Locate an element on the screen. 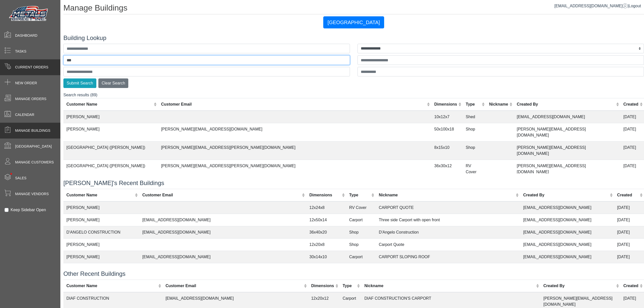 Image resolution: width=644 pixels, height=308 pixels. h4: Other Recent Buildings is located at coordinates (354, 274).